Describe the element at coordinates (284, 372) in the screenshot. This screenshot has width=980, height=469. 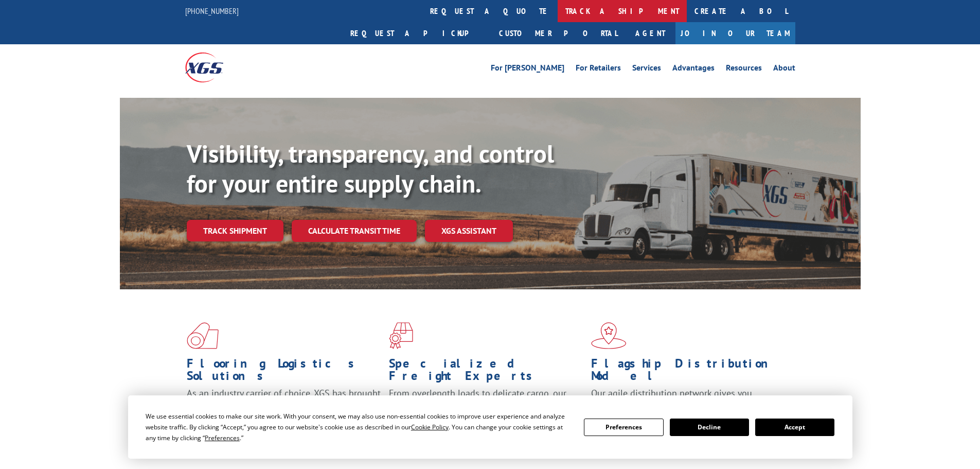
I see `h1: Flooring Logistics Solutions` at that location.